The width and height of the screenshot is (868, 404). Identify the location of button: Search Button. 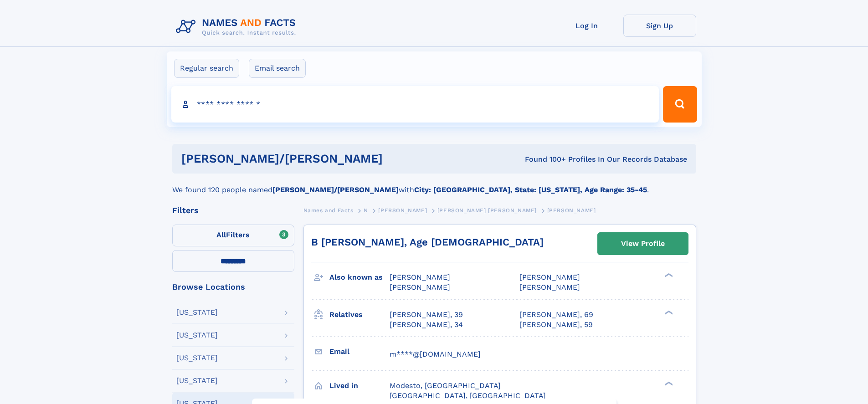
(680, 104).